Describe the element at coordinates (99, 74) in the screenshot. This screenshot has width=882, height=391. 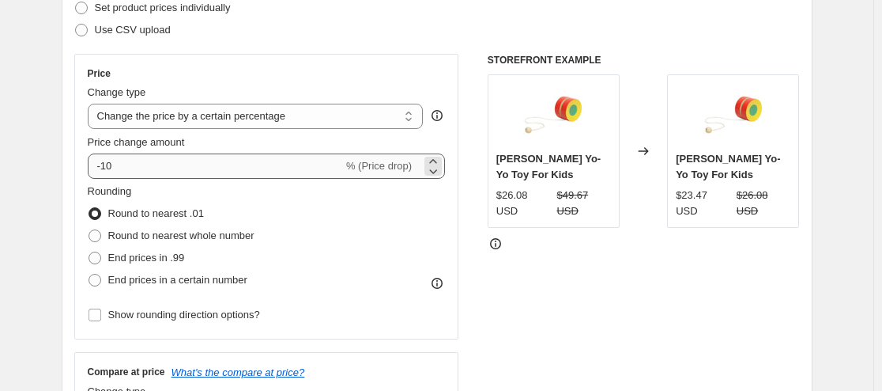
I see `h3: Price` at that location.